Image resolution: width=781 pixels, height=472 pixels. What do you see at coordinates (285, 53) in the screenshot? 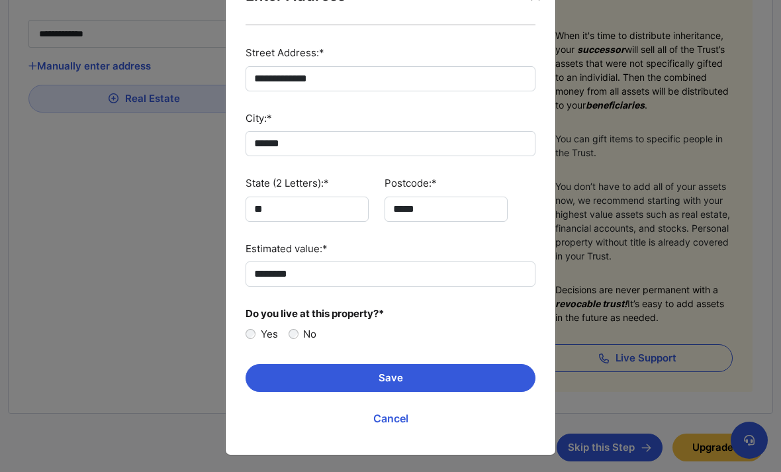
I see `label: Street Address:*` at bounding box center [285, 53].